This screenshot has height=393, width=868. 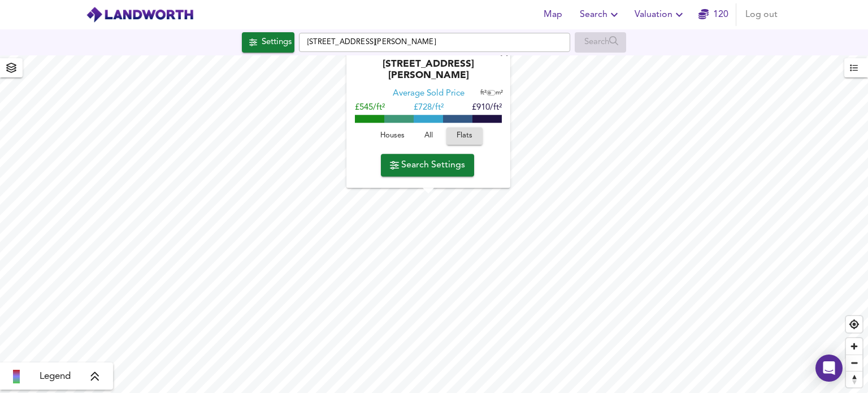 What do you see at coordinates (853, 363) in the screenshot?
I see `span: Zoom out` at bounding box center [853, 363].